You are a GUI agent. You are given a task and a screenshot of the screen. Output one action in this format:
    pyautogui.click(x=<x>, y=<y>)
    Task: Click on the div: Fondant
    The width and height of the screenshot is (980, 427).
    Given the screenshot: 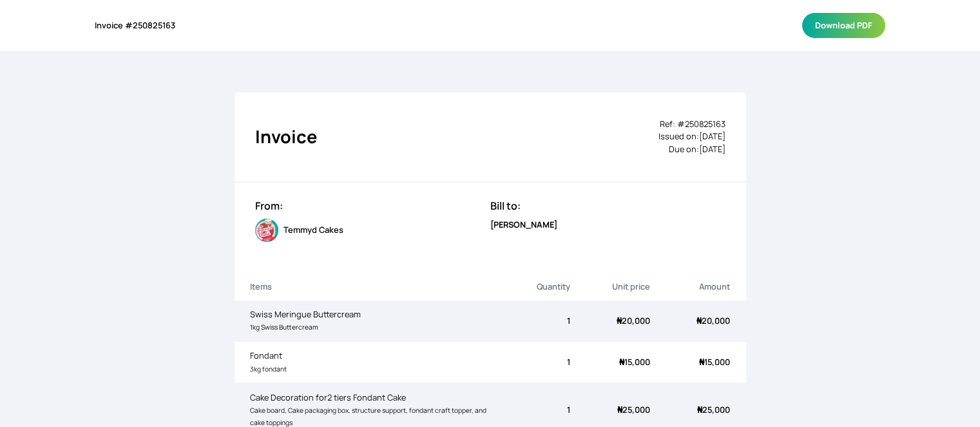 What is the action you would take?
    pyautogui.click(x=370, y=361)
    